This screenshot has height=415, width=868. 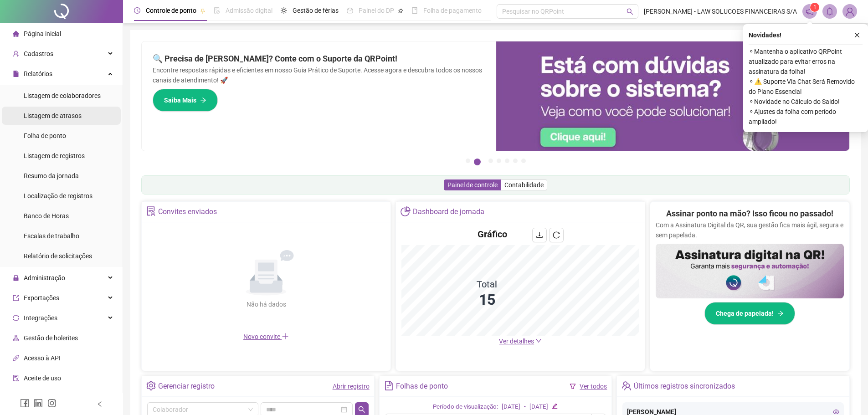 What do you see at coordinates (836, 411) in the screenshot?
I see `span: eye` at bounding box center [836, 411].